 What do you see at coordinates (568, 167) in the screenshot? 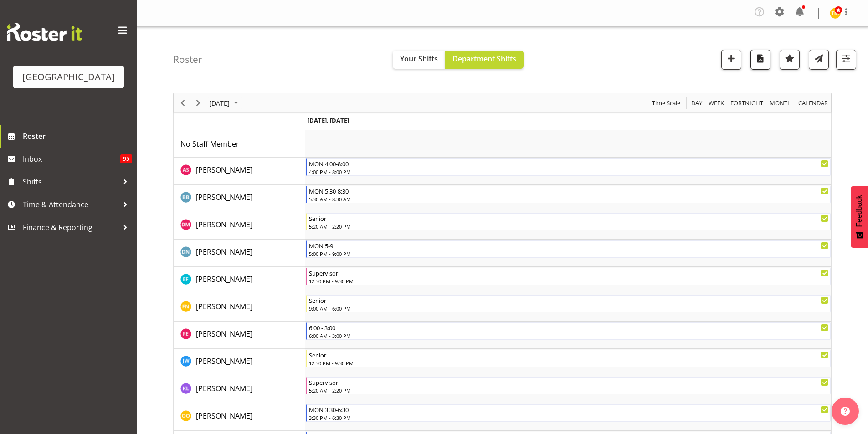
I see `div: Alex Sansom"s event - MON 4:00-8:00 Begin From Monday, September 1, 2025 at 4:00:00 PM GMT+12:00 ...` at bounding box center [568, 167].